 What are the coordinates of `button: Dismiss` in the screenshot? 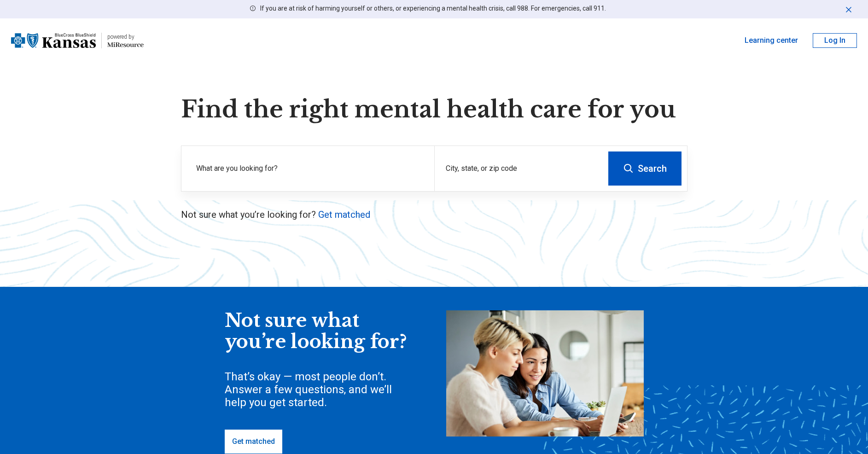 It's located at (849, 9).